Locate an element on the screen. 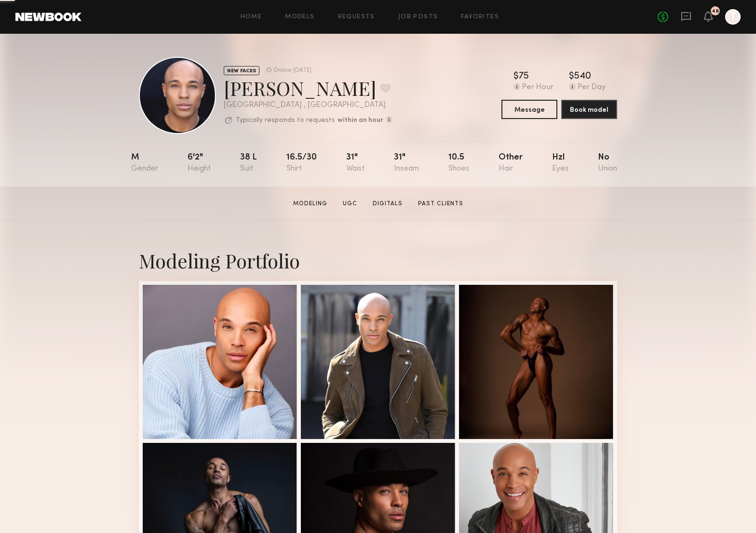 This screenshot has width=756, height=533. div: 75 is located at coordinates (523, 76).